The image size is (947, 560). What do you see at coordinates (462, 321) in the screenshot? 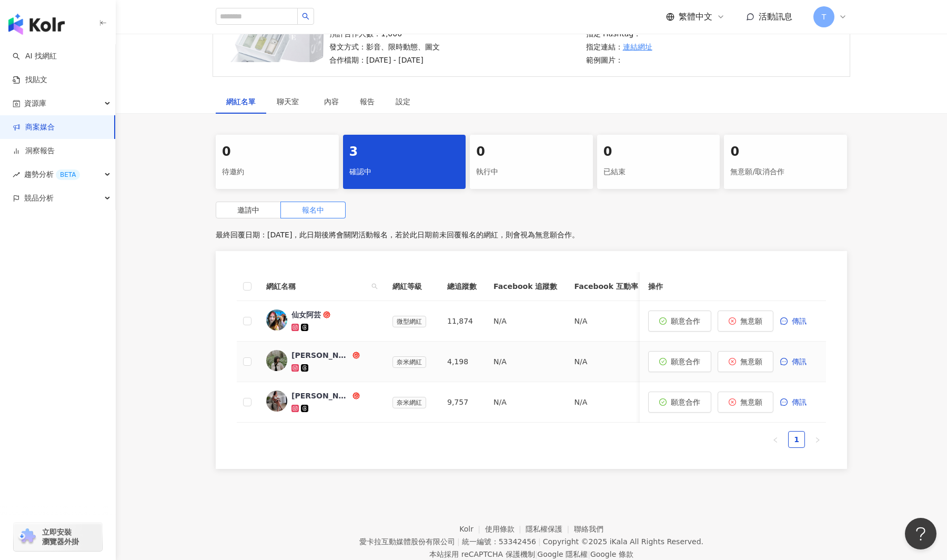
I see `td: 11,874` at bounding box center [462, 321].